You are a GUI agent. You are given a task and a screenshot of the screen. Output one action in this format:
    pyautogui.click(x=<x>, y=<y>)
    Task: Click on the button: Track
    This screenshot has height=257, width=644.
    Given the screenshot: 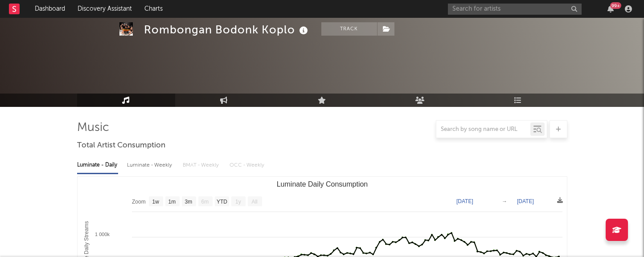 What is the action you would take?
    pyautogui.click(x=349, y=29)
    